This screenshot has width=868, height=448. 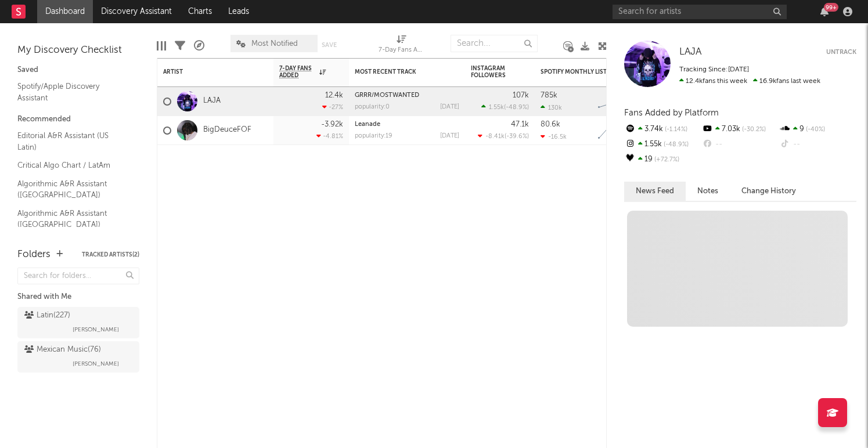 I want to click on span: 1.55k, so click(x=496, y=108).